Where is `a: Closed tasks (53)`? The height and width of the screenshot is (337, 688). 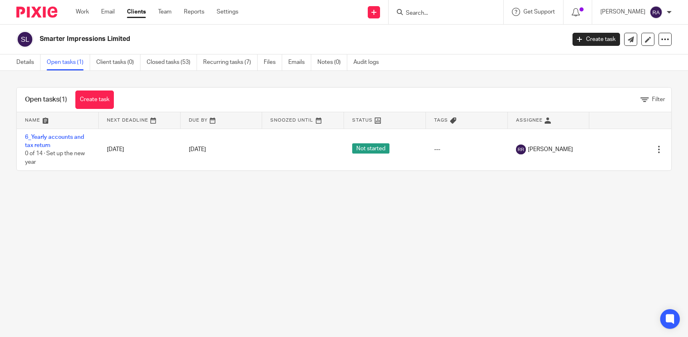 a: Closed tasks (53) is located at coordinates (171, 62).